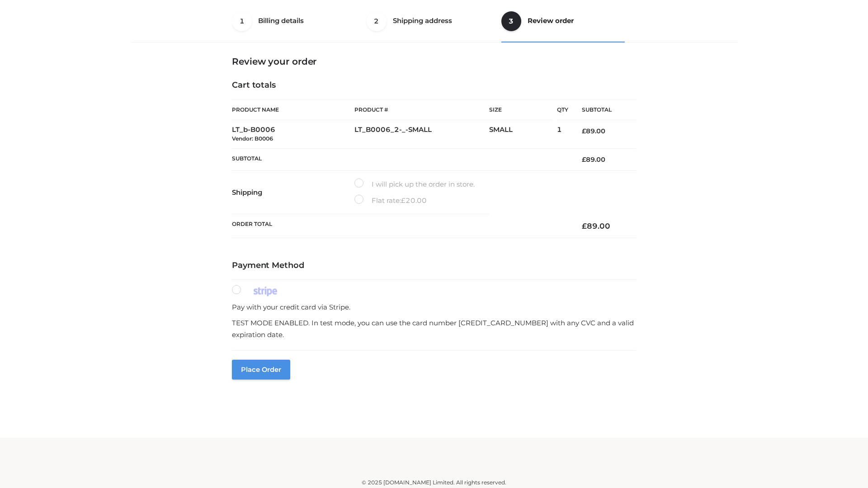 The height and width of the screenshot is (488, 868). What do you see at coordinates (562, 134) in the screenshot?
I see `td: 1` at bounding box center [562, 134].